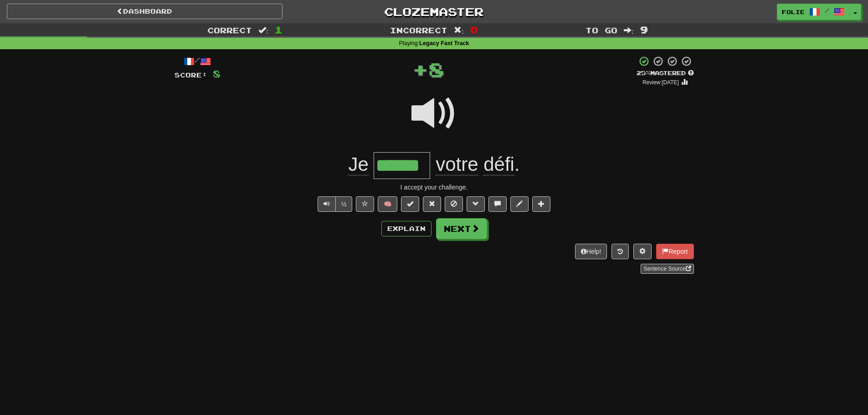  I want to click on button: Round history (alt+y), so click(620, 251).